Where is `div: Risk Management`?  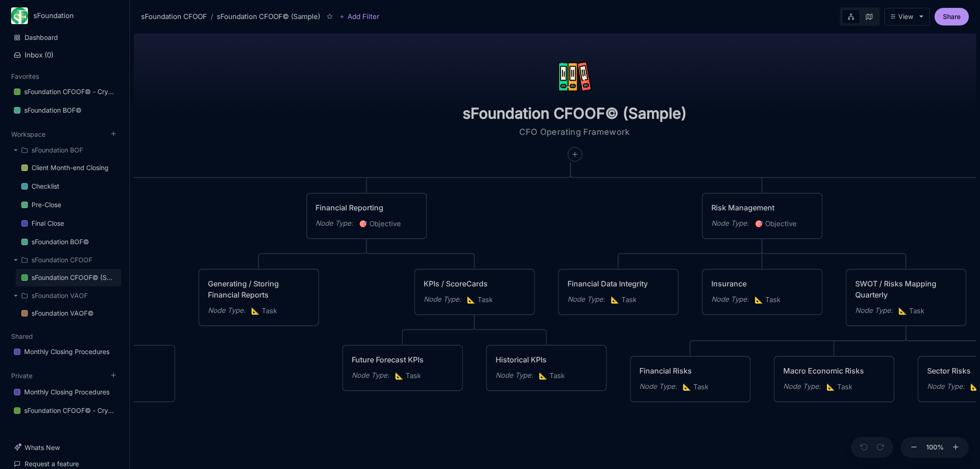 div: Risk Management is located at coordinates (762, 208).